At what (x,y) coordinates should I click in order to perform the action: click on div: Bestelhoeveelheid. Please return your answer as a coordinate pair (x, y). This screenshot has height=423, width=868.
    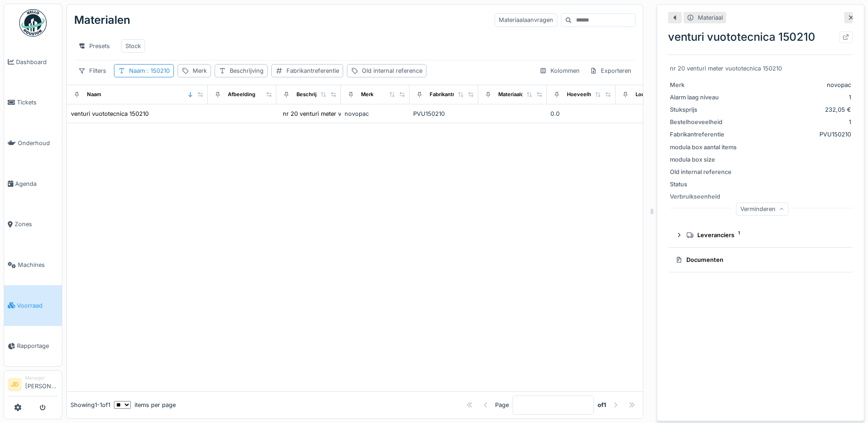
    Looking at the image, I should click on (704, 122).